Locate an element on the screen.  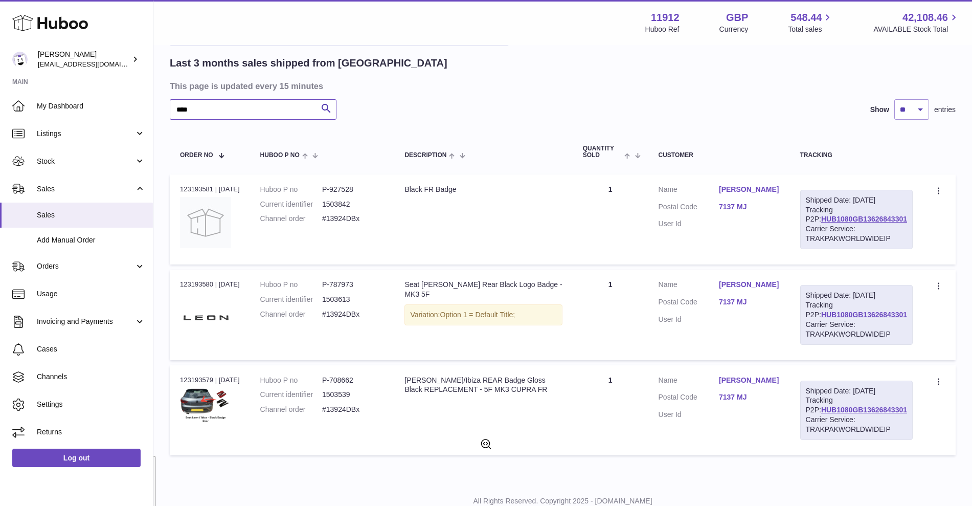
span: Channels is located at coordinates (91, 376).